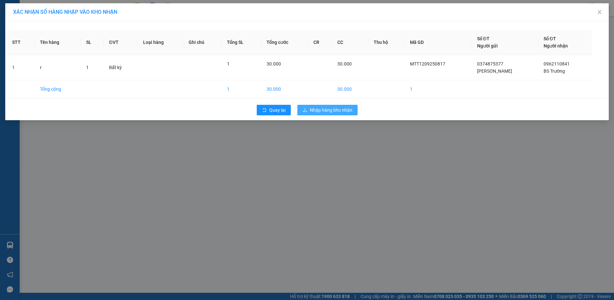 This screenshot has height=300, width=614. What do you see at coordinates (490, 64) in the screenshot?
I see `span: 0374875377` at bounding box center [490, 64].